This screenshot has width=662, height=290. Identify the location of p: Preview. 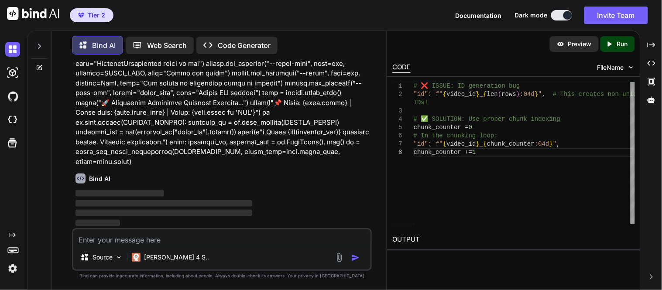
(580, 44).